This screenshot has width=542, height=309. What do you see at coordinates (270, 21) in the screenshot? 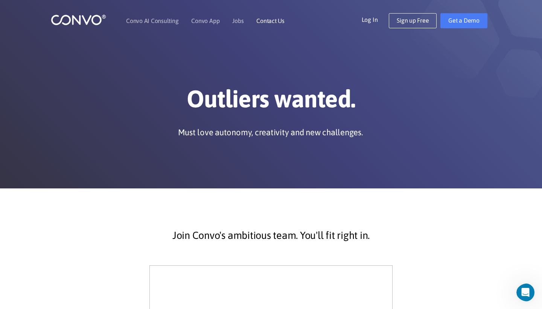
I see `a: Contact Us` at bounding box center [270, 21].